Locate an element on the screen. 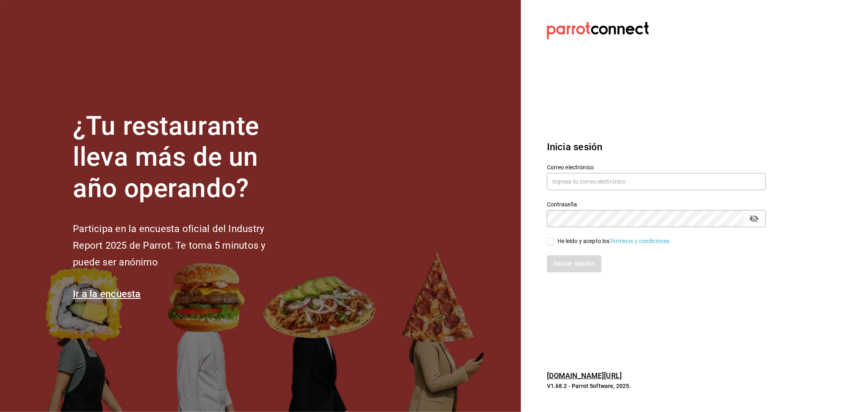 The height and width of the screenshot is (412, 868). button: passwordField is located at coordinates (754, 219).